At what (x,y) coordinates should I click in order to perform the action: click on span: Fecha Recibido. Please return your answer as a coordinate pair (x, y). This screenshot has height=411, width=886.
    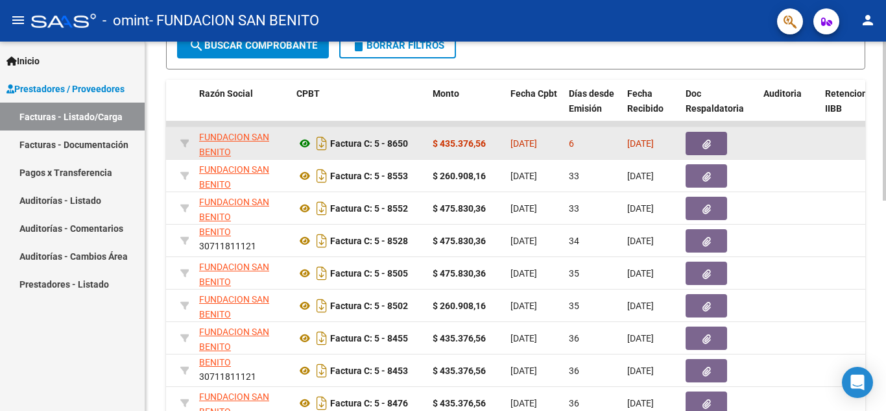
    Looking at the image, I should click on (646, 101).